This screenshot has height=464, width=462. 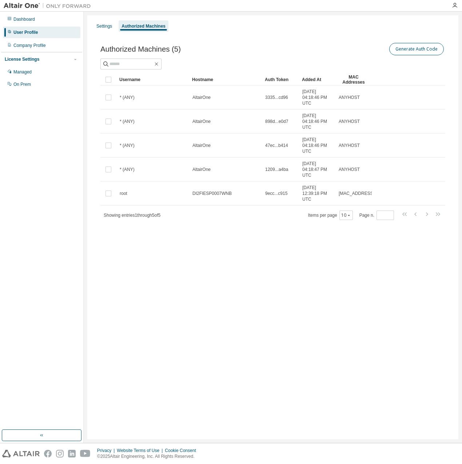 What do you see at coordinates (276, 194) in the screenshot?
I see `span: 9ecc...c915` at bounding box center [276, 194].